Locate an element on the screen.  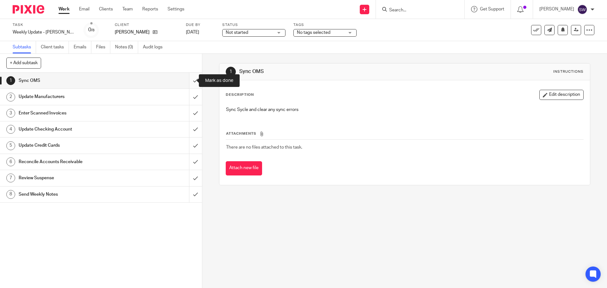
input: Search is located at coordinates (417, 10).